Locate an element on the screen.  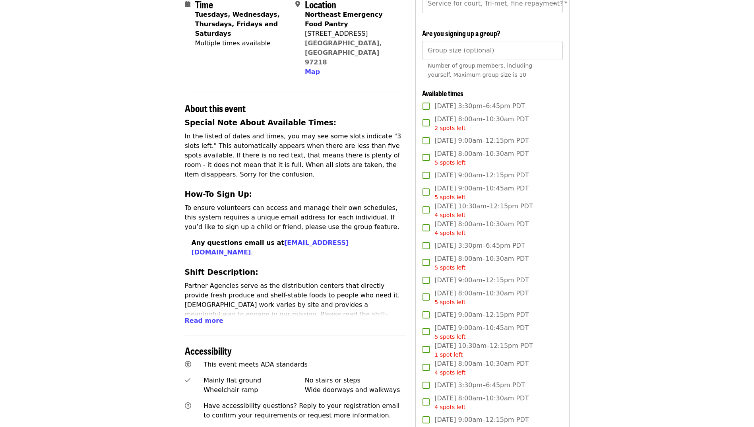
span: Available times is located at coordinates (443, 93).